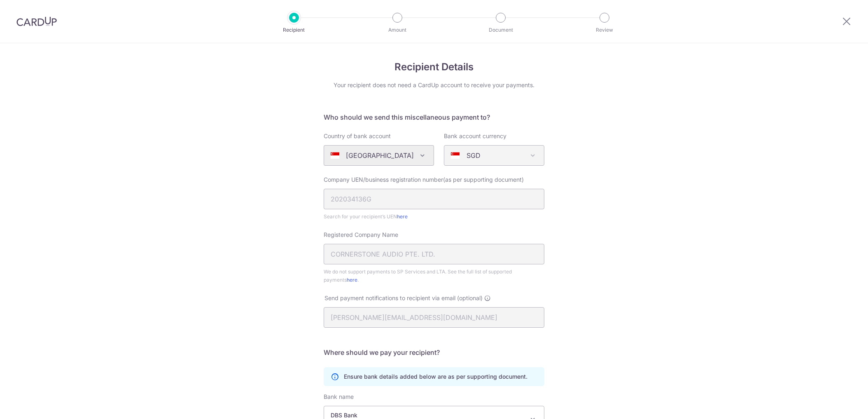 This screenshot has width=868, height=419. Describe the element at coordinates (501, 30) in the screenshot. I see `p: Document` at that location.